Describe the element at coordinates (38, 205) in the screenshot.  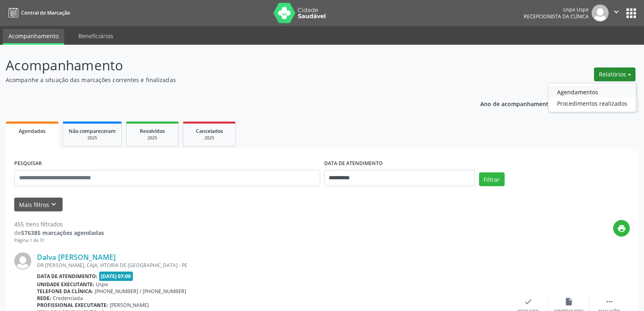
I see `button: Mais filtroskeyboard_arrow_down` at that location.